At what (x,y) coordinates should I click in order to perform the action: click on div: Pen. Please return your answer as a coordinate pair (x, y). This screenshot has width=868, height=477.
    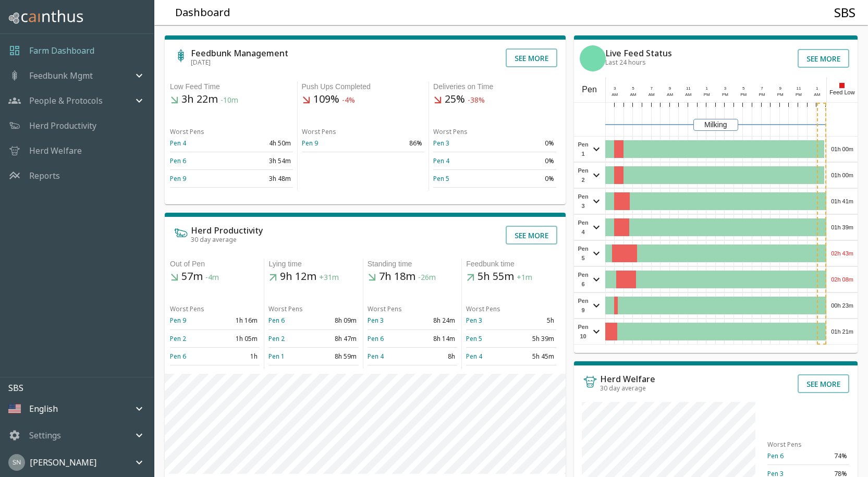
    Looking at the image, I should click on (590, 90).